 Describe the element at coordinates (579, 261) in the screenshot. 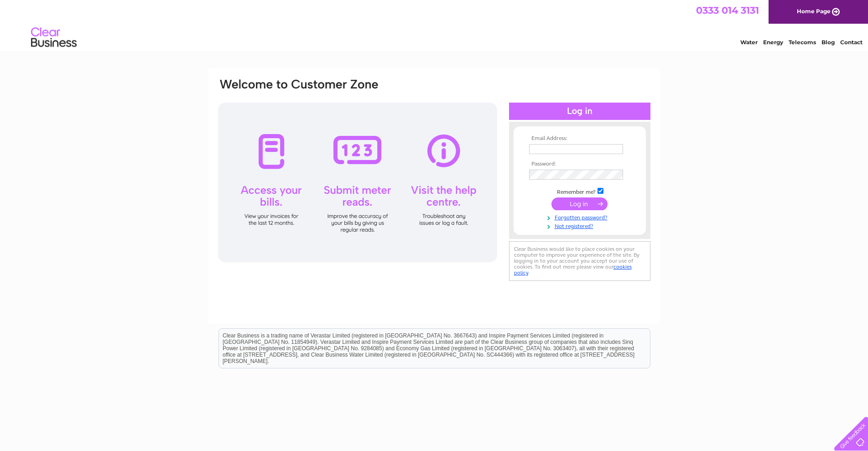

I see `div: Clear Business would like to place cookies on your computer to improve your experience of the sit...` at that location.